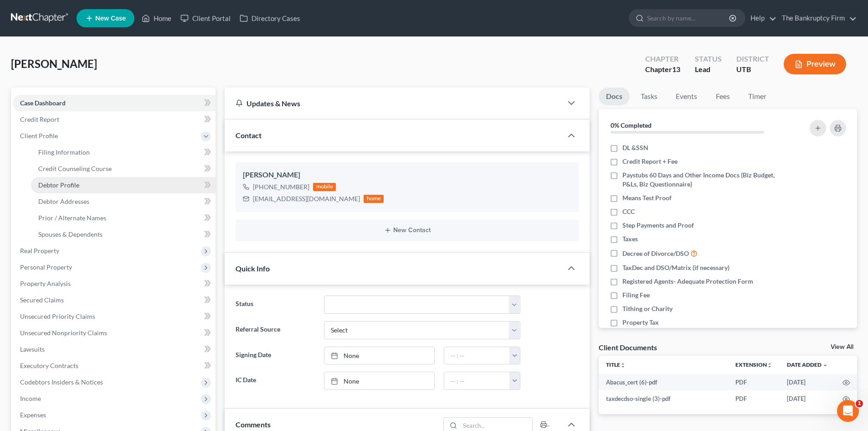  What do you see at coordinates (58, 316) in the screenshot?
I see `span: Unsecured Priority Claims` at bounding box center [58, 316].